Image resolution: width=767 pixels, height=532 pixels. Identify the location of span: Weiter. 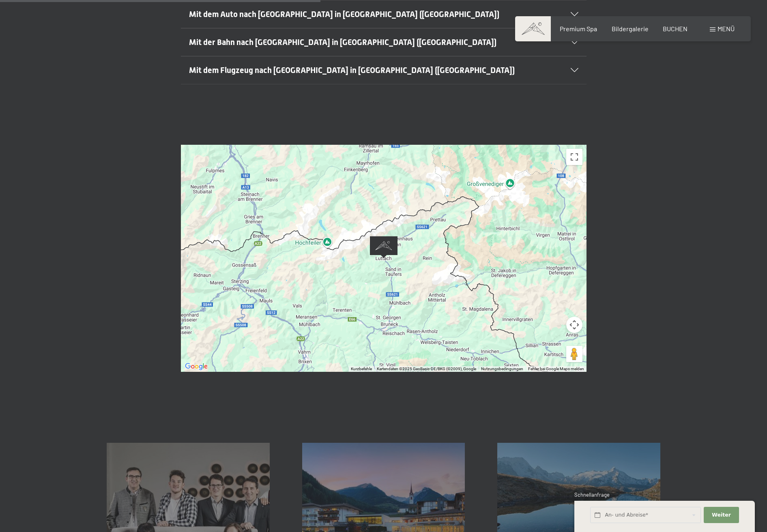
(721, 515).